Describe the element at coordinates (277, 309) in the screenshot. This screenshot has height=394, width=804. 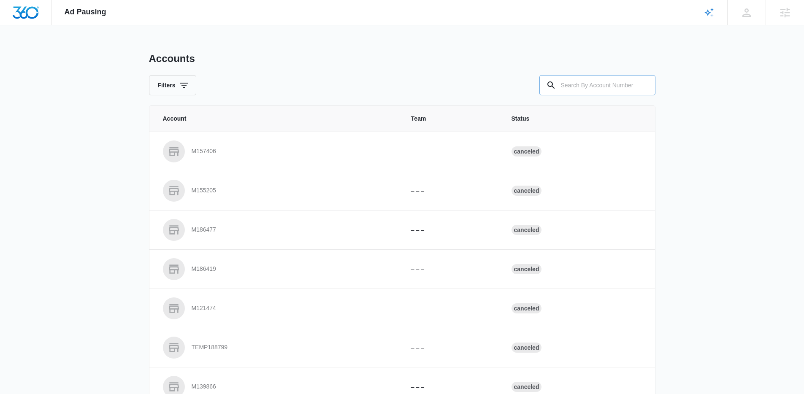
I see `a: M121474` at that location.